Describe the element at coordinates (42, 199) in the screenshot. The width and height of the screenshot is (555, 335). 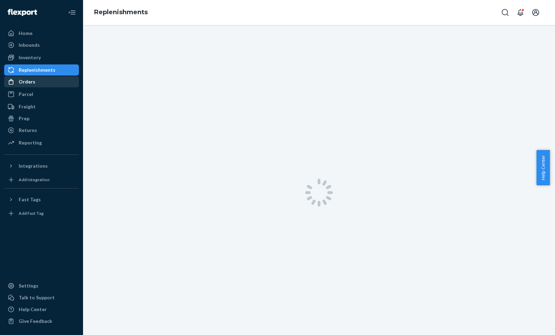
I see `button: Fast Tags` at that location.